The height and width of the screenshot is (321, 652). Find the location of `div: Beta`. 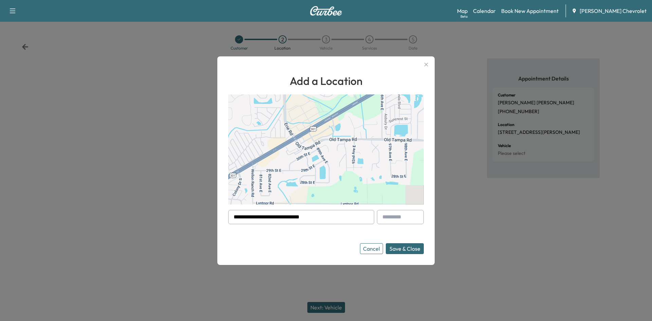

div: Beta is located at coordinates (464, 16).